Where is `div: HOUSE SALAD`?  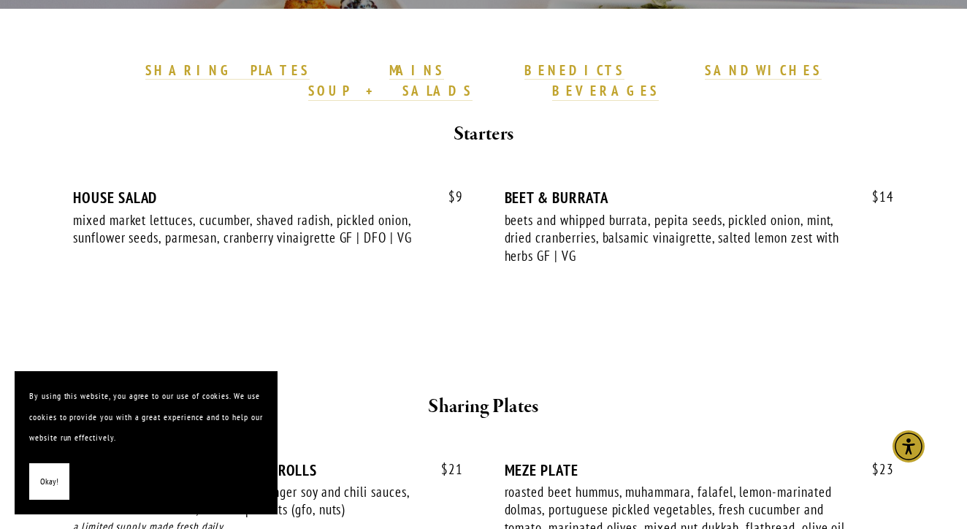
div: HOUSE SALAD is located at coordinates (268, 197).